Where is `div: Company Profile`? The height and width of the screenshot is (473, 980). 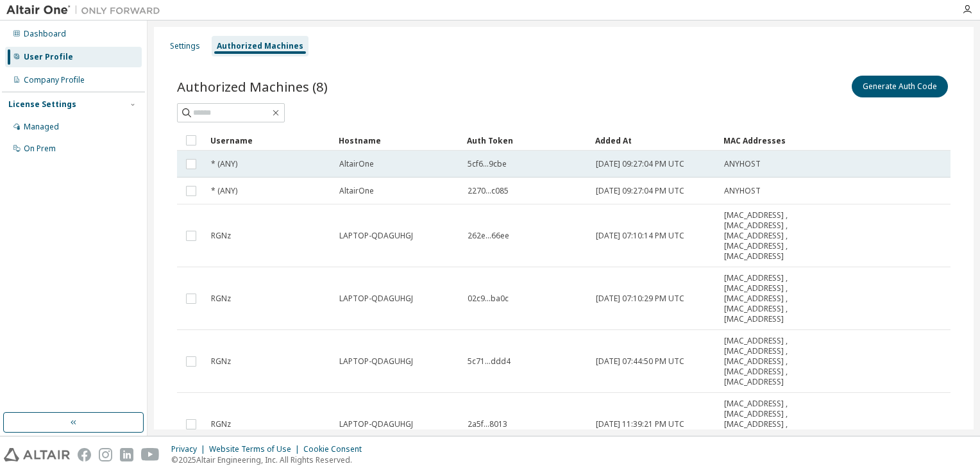 div: Company Profile is located at coordinates (54, 80).